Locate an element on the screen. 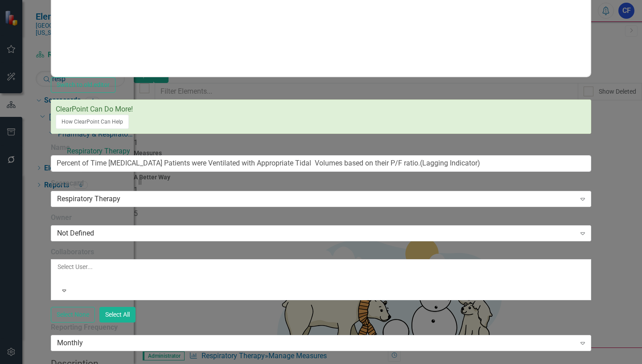 The image size is (642, 364). label: Collaborators is located at coordinates (321, 252).